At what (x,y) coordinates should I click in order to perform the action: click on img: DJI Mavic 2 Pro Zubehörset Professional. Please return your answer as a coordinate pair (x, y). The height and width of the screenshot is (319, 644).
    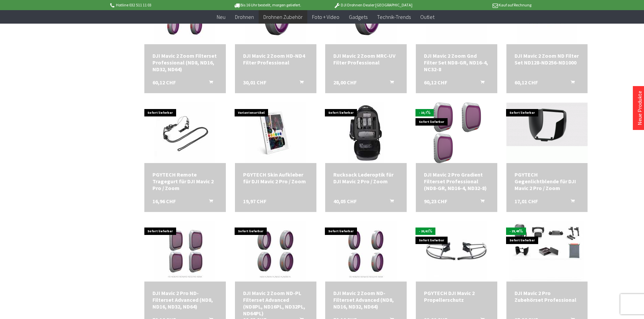
    Looking at the image, I should click on (548, 252).